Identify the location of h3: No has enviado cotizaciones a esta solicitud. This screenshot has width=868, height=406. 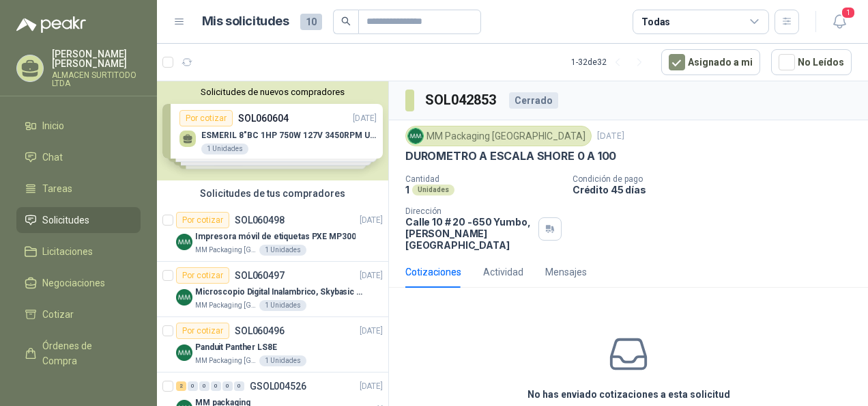
(628, 394).